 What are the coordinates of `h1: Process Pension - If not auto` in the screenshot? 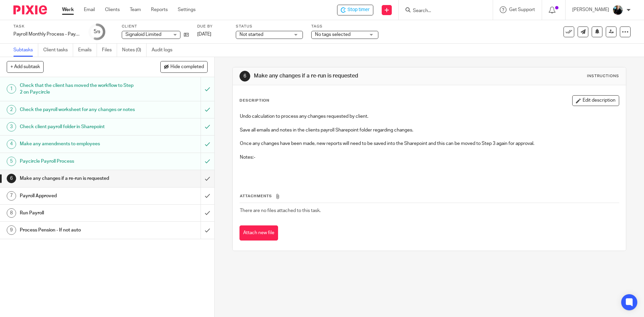 It's located at (78, 230).